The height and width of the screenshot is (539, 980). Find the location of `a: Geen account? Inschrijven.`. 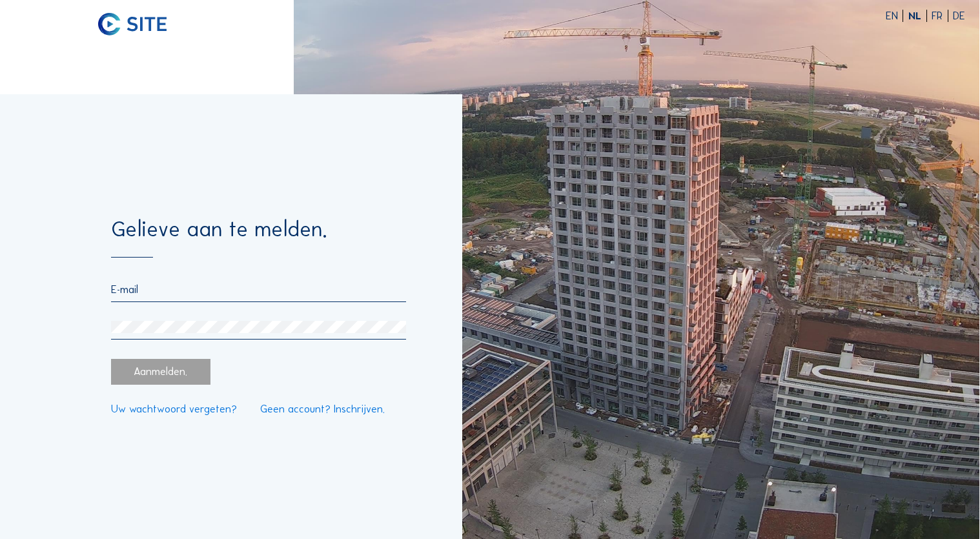

a: Geen account? Inschrijven. is located at coordinates (322, 409).